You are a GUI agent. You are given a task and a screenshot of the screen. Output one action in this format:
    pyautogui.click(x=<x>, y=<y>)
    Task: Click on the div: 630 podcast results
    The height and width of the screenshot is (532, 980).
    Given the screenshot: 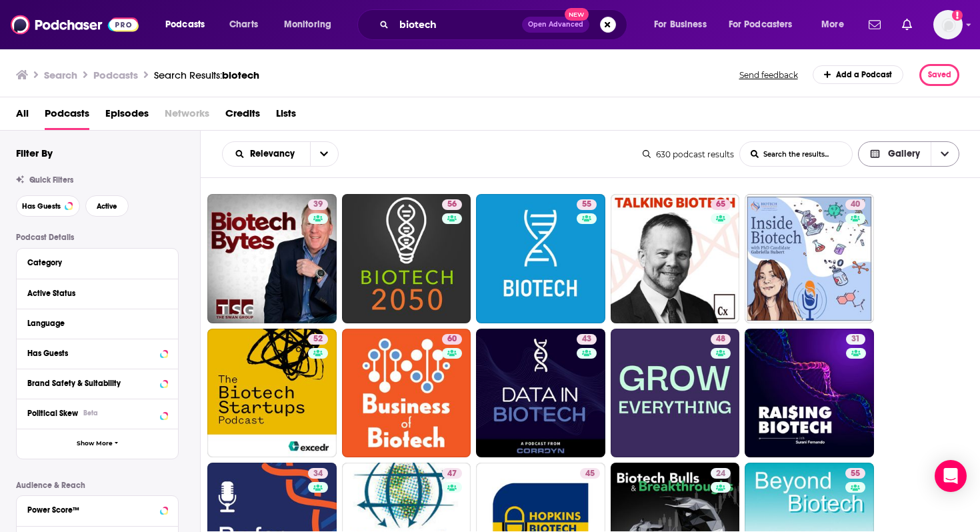 What is the action you would take?
    pyautogui.click(x=688, y=154)
    